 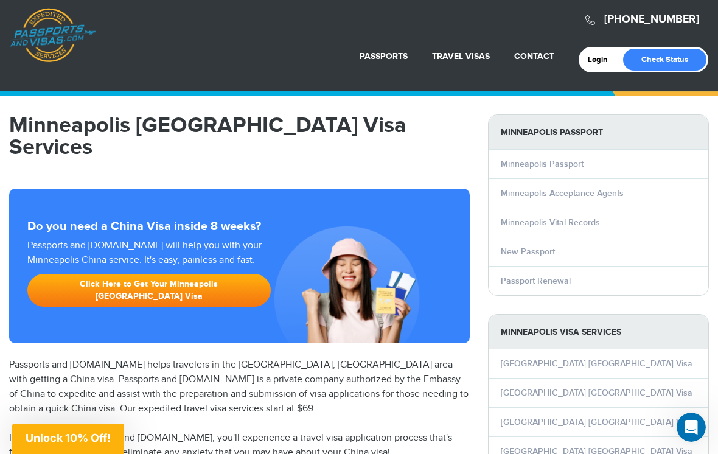 I want to click on span: Unlock 10% Off!, so click(x=68, y=437).